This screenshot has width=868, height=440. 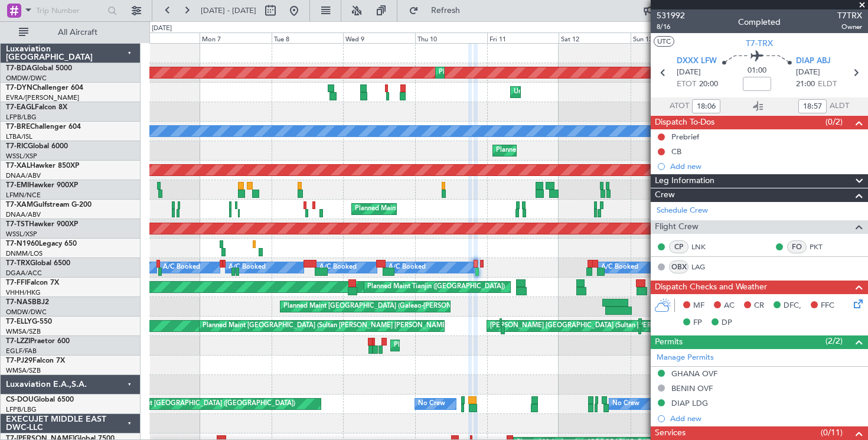 What do you see at coordinates (42, 225) in the screenshot?
I see `a: T7-TSTHawker 900XP` at bounding box center [42, 225].